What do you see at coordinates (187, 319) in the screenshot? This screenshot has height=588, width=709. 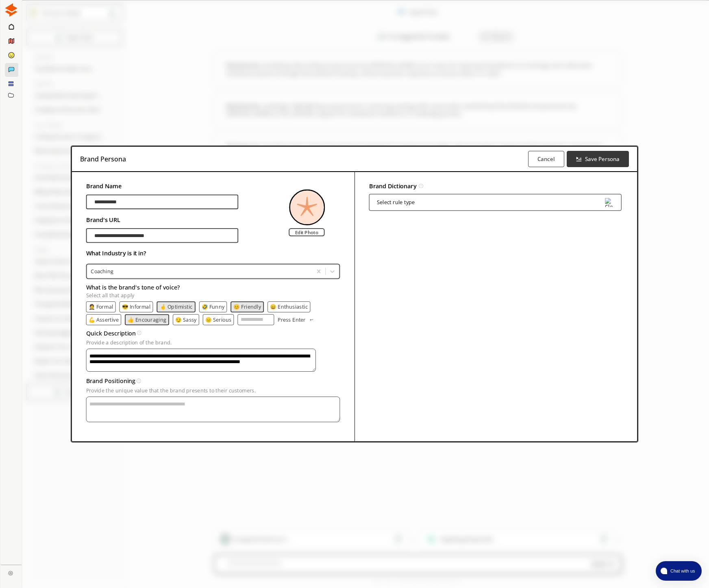 I see `p: 😏 Sassy` at bounding box center [187, 319].